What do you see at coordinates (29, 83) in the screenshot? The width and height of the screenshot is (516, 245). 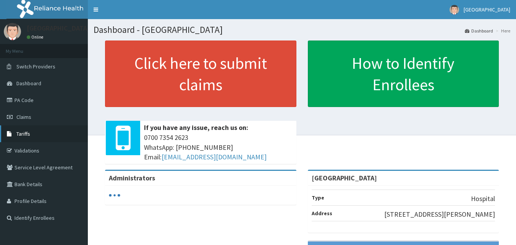 I see `span: Dashboard` at bounding box center [29, 83].